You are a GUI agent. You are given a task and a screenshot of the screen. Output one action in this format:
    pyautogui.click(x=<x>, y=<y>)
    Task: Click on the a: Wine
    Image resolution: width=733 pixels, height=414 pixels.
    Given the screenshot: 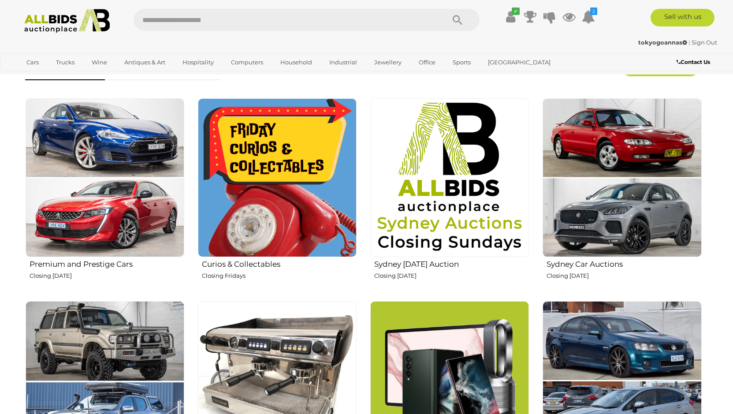 What is the action you would take?
    pyautogui.click(x=99, y=62)
    